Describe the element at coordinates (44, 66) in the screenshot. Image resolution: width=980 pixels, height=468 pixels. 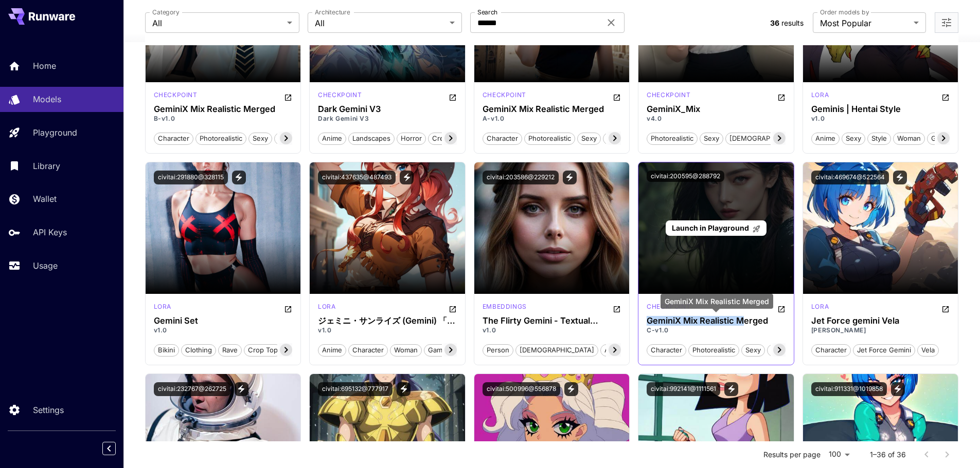
I see `p: Home` at that location.